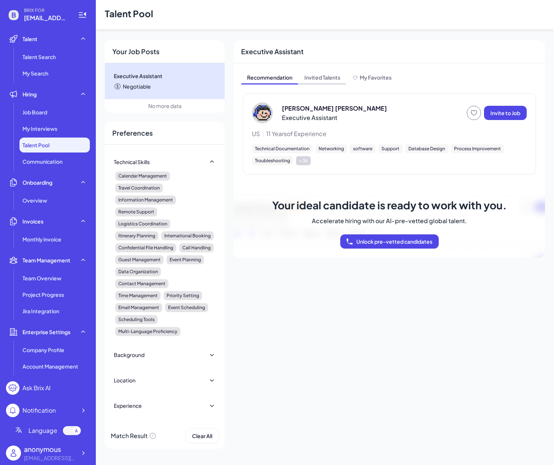  I want to click on button: Clear All, so click(202, 436).